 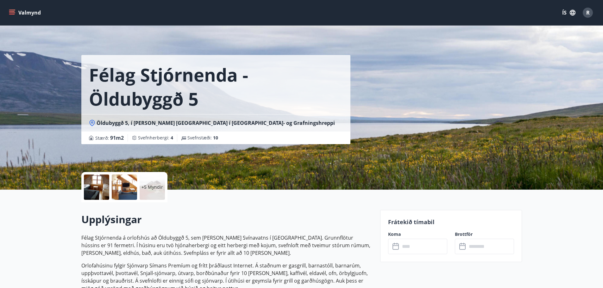 What do you see at coordinates (569, 13) in the screenshot?
I see `button: ÍS` at bounding box center [569, 13].